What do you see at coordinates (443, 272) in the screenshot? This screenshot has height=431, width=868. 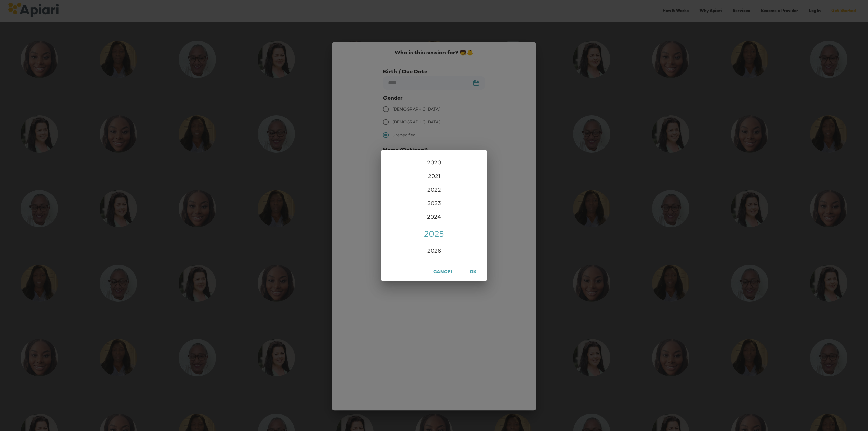 I see `span: Cancel` at bounding box center [443, 272].